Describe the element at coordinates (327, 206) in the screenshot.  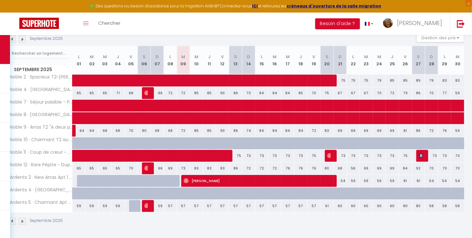
I see `div: 61` at that location.